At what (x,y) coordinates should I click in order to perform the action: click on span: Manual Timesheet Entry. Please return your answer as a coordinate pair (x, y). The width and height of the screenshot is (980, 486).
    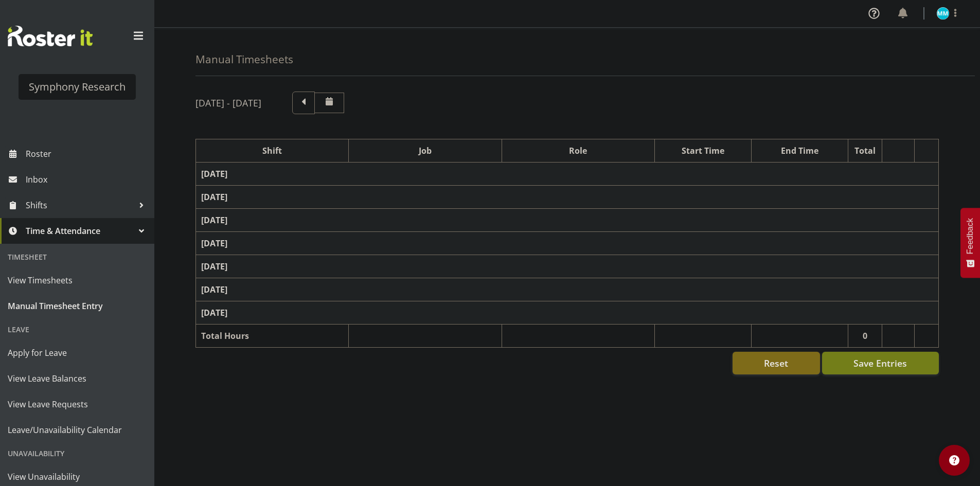
    Looking at the image, I should click on (77, 306).